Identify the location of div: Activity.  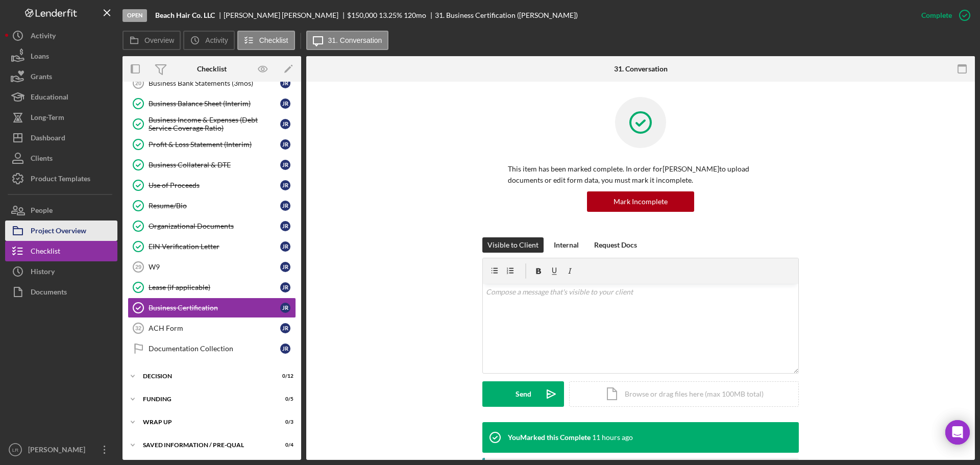
(43, 37).